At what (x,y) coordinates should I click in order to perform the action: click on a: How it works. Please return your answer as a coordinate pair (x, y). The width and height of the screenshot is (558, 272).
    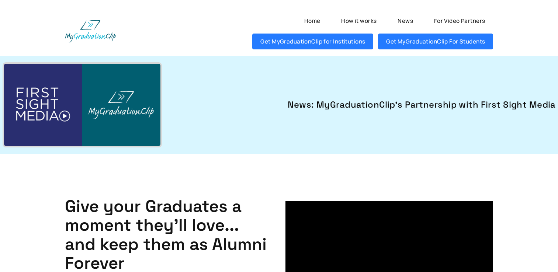
    Looking at the image, I should click on (359, 21).